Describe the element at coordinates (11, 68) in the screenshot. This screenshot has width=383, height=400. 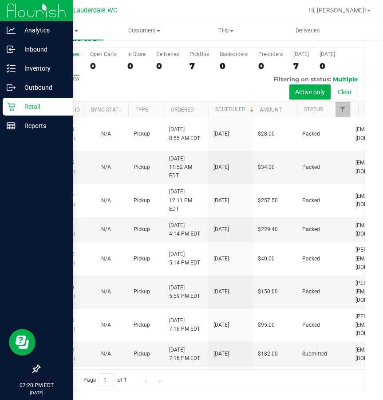
I see `inline-svg: Inventory` at that location.